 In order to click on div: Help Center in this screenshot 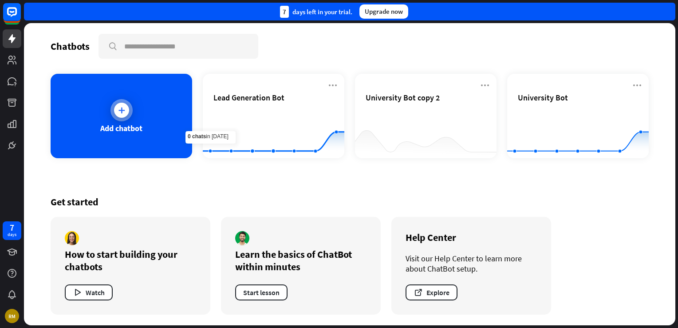, I will do `click(472, 237)`.